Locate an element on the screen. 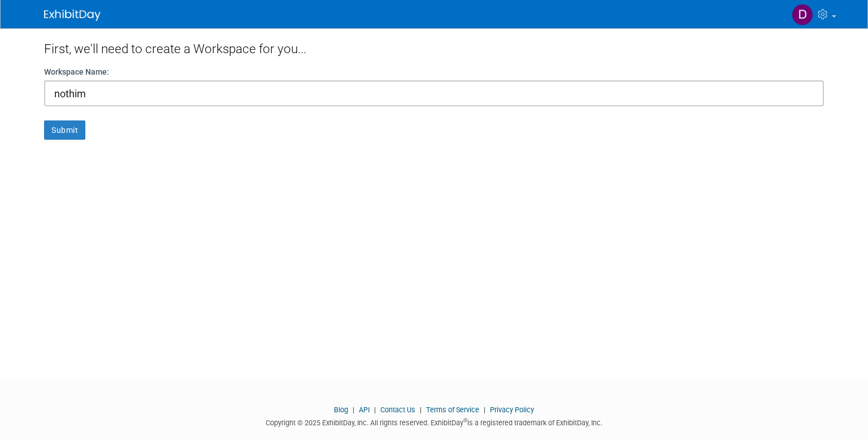 Image resolution: width=868 pixels, height=440 pixels. img: ExhibitDay is located at coordinates (72, 16).